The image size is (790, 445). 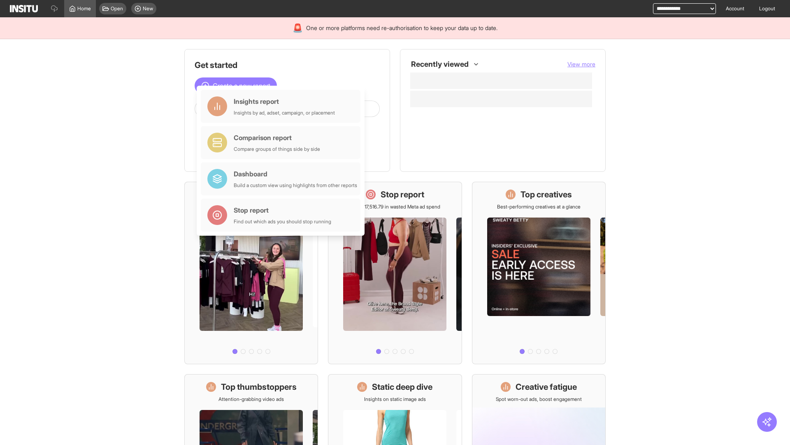 I want to click on h1: Get started, so click(x=287, y=65).